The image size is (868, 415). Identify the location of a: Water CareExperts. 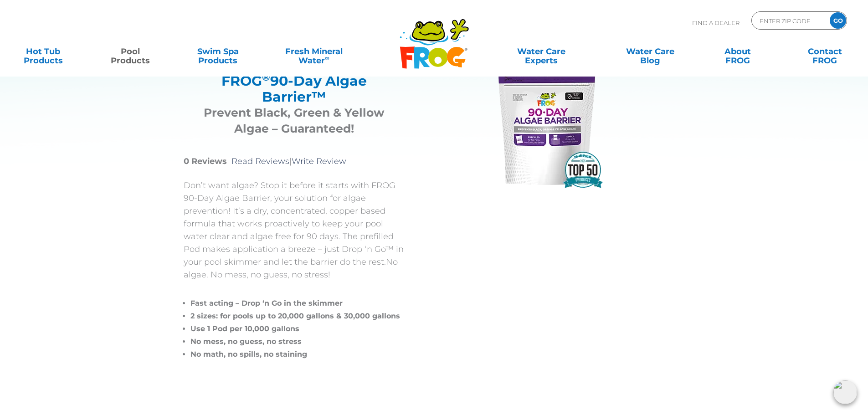
(541, 52).